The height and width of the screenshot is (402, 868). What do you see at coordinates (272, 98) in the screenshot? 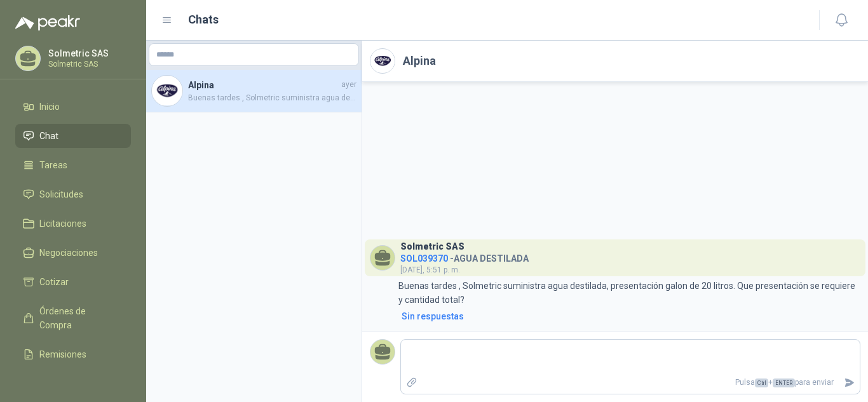
I see `span: Buenas tardes , Solmetric suministra agua destilada, presentación galon de 20 litros. Que present...` at bounding box center [272, 98].